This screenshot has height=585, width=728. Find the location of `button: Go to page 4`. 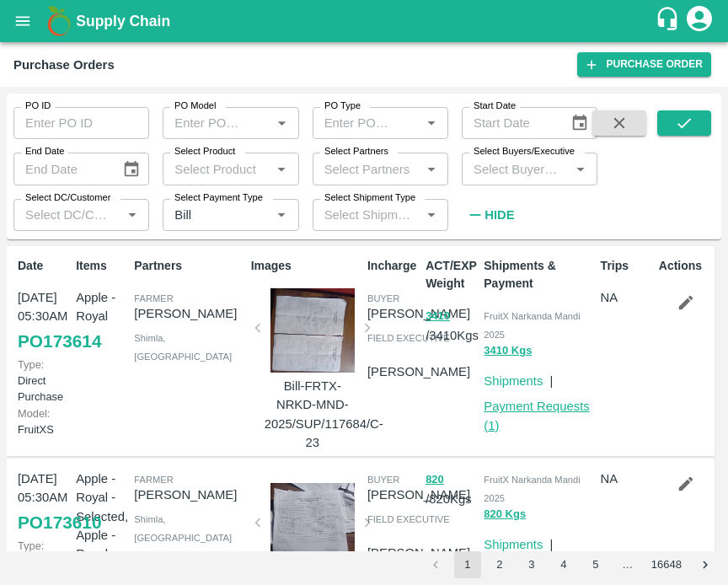

button: Go to page 4 is located at coordinates (564, 565).